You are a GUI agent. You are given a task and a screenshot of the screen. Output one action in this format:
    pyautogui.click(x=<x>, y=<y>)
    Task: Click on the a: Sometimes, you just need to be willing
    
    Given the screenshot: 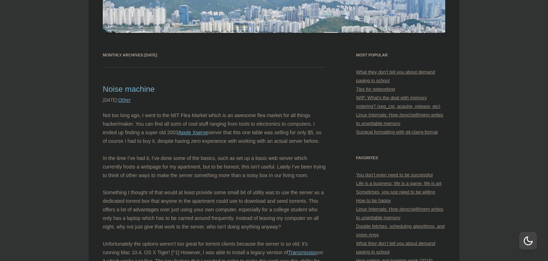 What is the action you would take?
    pyautogui.click(x=396, y=192)
    